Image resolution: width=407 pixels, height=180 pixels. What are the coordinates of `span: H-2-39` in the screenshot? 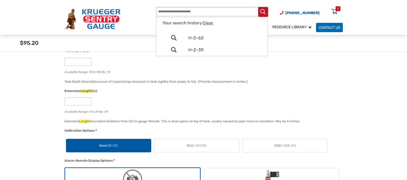 It's located at (225, 50).